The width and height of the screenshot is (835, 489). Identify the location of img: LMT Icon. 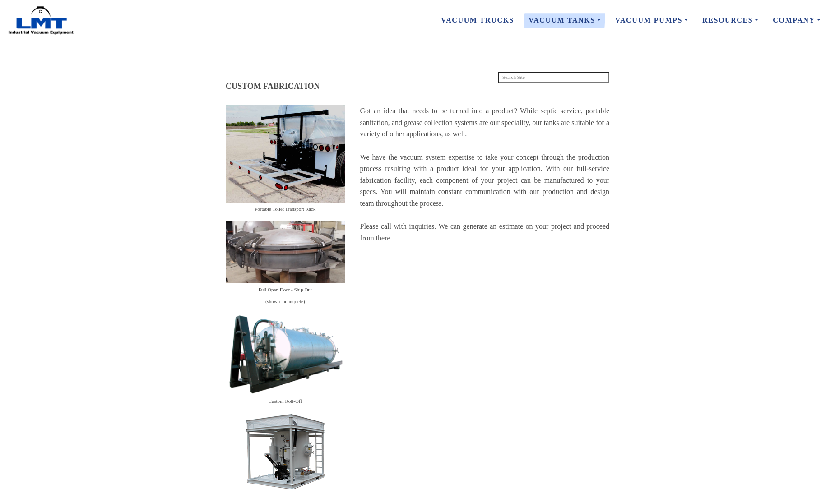
(20, 471).